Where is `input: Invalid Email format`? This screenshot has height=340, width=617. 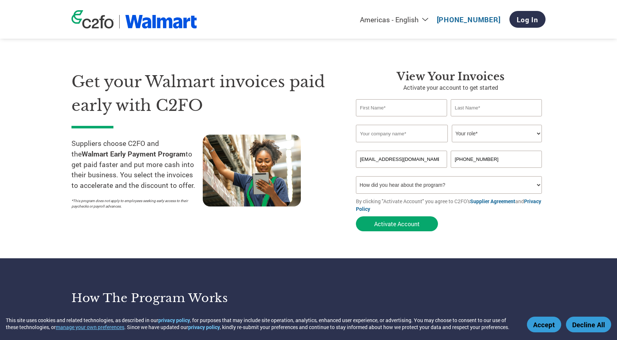 input: Invalid Email format is located at coordinates (401, 159).